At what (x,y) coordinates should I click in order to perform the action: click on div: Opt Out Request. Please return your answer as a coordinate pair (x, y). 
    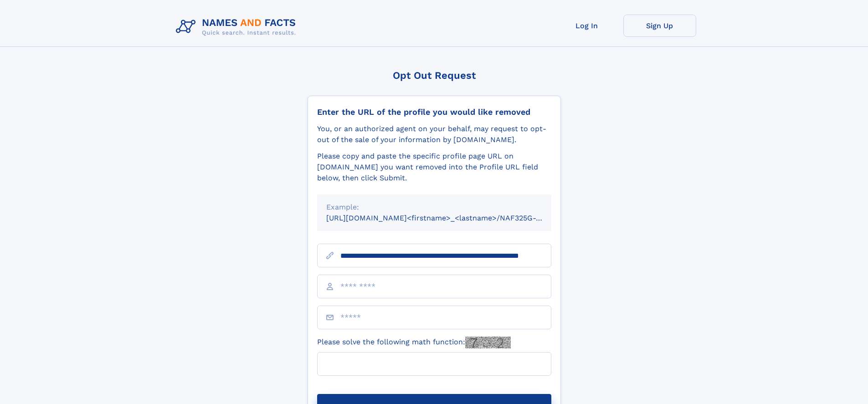
    Looking at the image, I should click on (434, 75).